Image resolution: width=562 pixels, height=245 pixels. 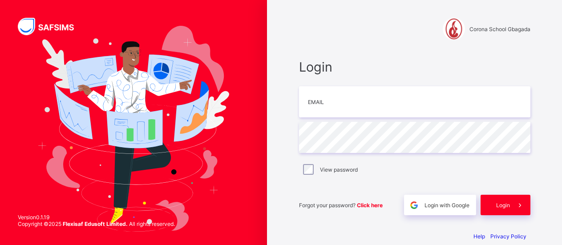 I want to click on img: SAFSIMS Logo, so click(x=51, y=26).